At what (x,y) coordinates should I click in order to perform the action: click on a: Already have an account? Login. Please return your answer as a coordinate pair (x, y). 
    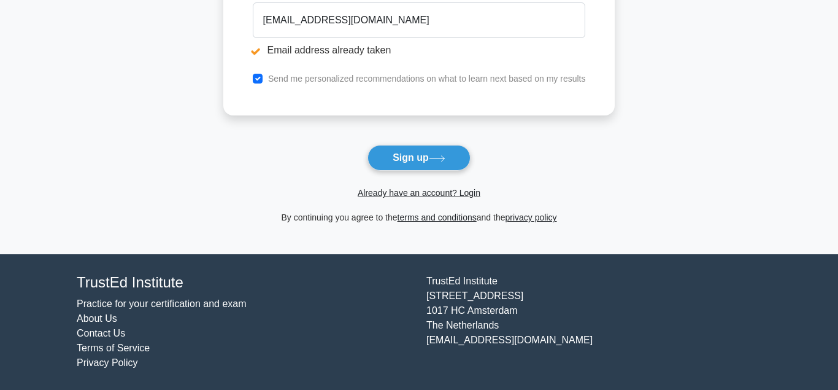
    Looking at the image, I should click on (419, 193).